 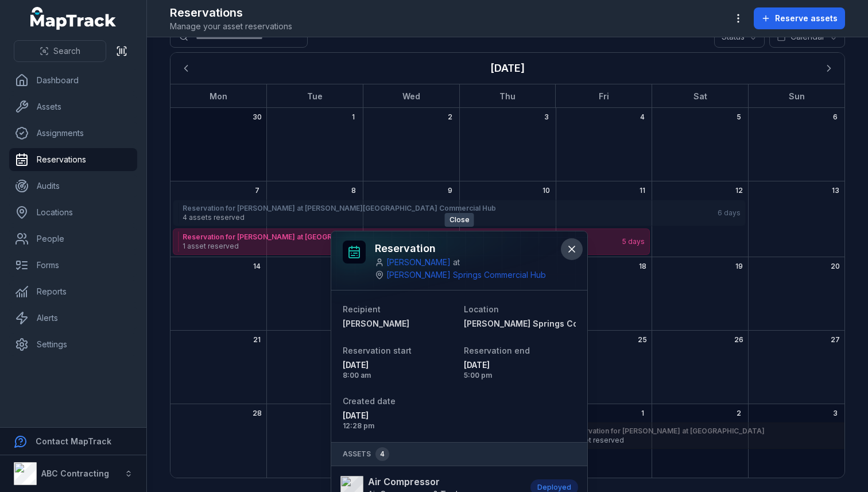 I want to click on span: 30, so click(x=257, y=117).